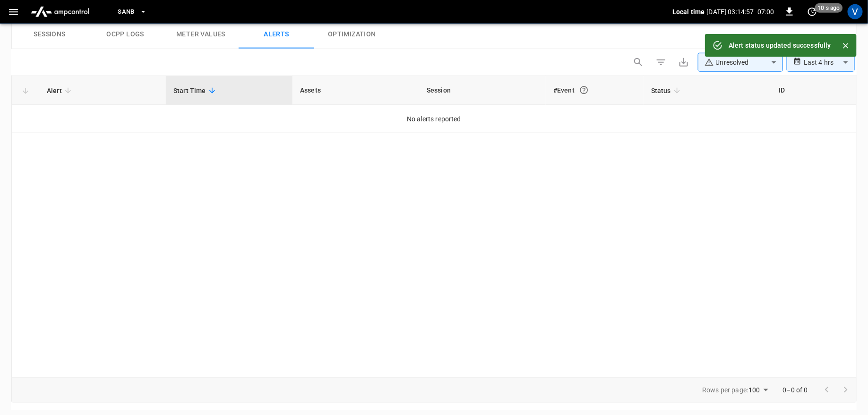 The height and width of the screenshot is (415, 868). What do you see at coordinates (845, 45) in the screenshot?
I see `button: Close` at bounding box center [845, 45].